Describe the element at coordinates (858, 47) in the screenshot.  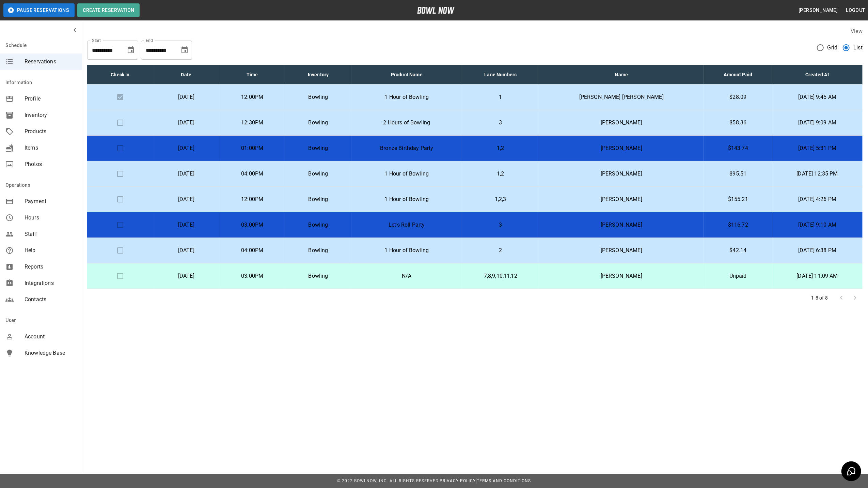
I see `span: List` at that location.